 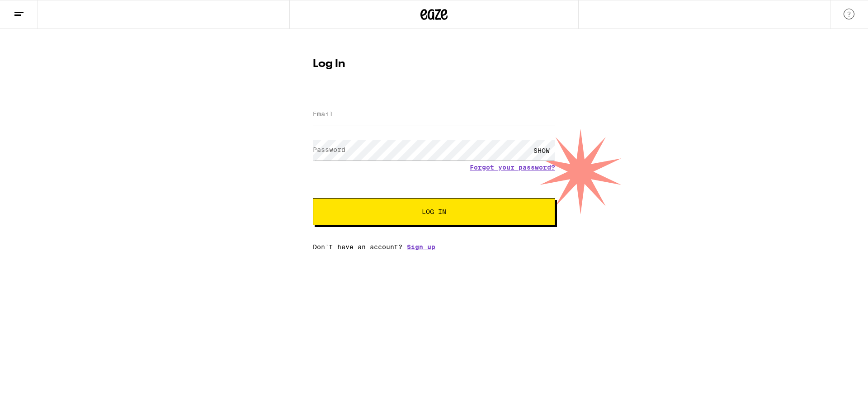 What do you see at coordinates (421, 247) in the screenshot?
I see `a: Sign up` at bounding box center [421, 247].